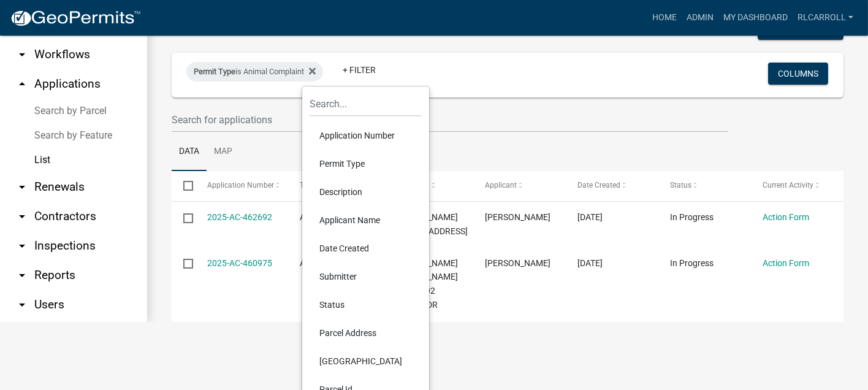 The width and height of the screenshot is (868, 390). Describe the element at coordinates (680, 185) in the screenshot. I see `span: Status` at that location.